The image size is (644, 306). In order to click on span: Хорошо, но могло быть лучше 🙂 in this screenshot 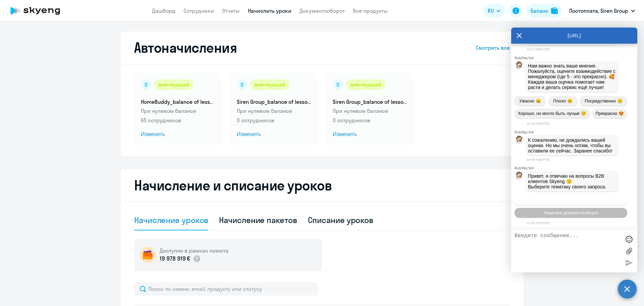, I will do `click(552, 113)`.